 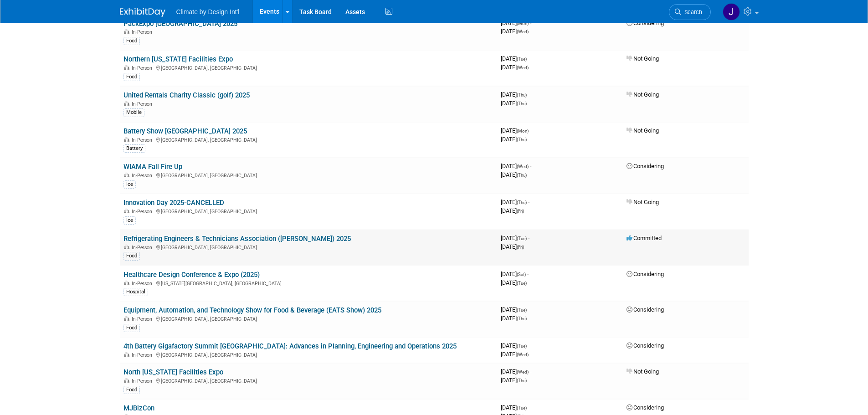 I want to click on span: (Mon), so click(x=522, y=131).